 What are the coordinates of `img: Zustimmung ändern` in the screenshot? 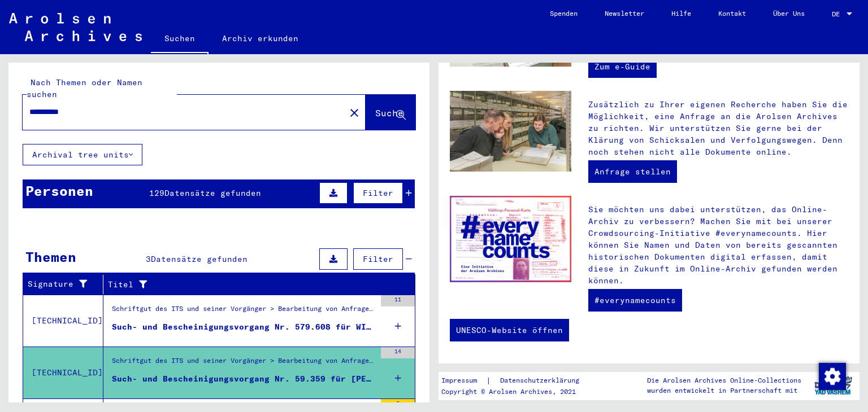 It's located at (832, 377).